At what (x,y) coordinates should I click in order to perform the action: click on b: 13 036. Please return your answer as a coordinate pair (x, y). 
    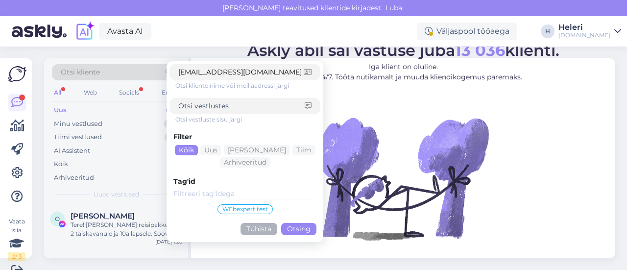
    Looking at the image, I should click on (480, 50).